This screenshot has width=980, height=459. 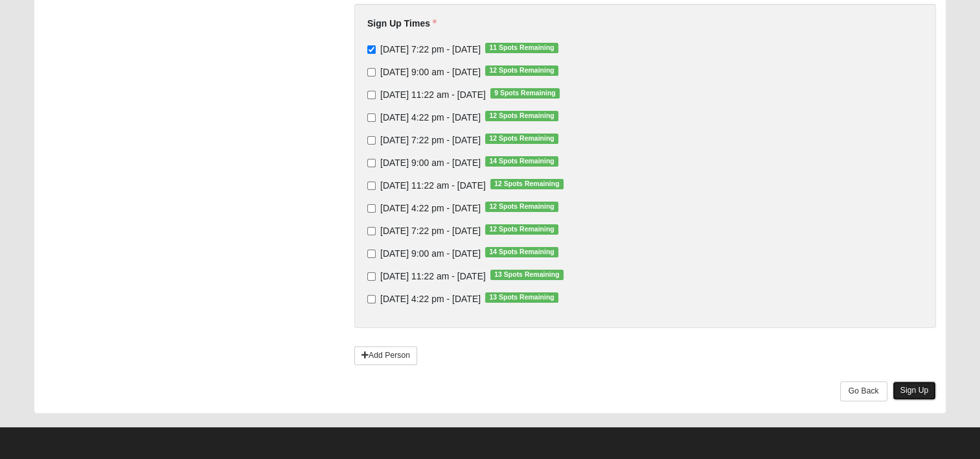 What do you see at coordinates (525, 94) in the screenshot?
I see `span: 9 Spots Remaining` at bounding box center [525, 94].